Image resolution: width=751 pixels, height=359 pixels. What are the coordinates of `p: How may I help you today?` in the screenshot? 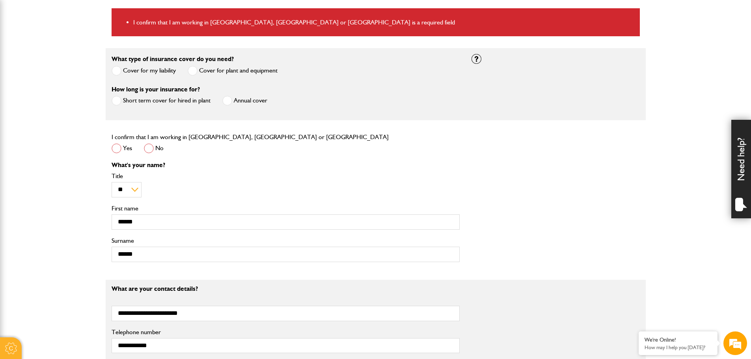 It's located at (678, 347).